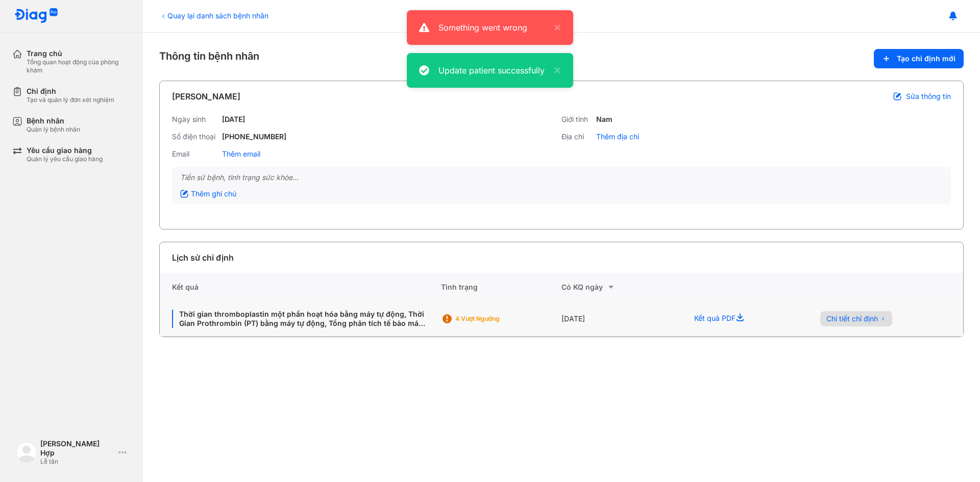 The height and width of the screenshot is (482, 980). I want to click on div: Tổng quan hoạt động của phòng khám, so click(79, 67).